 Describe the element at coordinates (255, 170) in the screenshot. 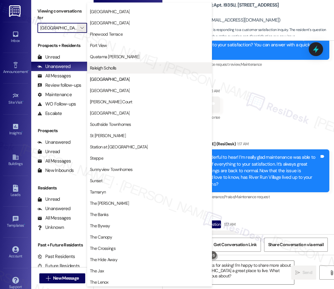

I see `div: That’s wonderful to hear! I’m really glad maintenance was able to take care of everything to your...` at that location.